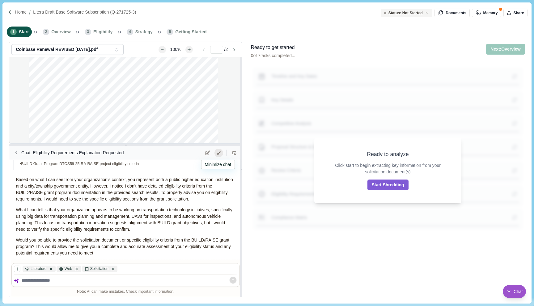  I want to click on span: 5, so click(170, 32).